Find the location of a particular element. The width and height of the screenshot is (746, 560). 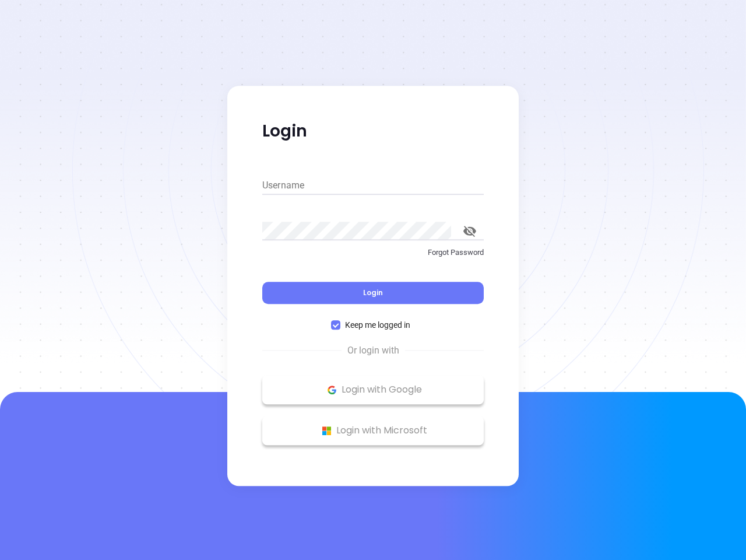

p: Login with Microsoft is located at coordinates (373, 430).